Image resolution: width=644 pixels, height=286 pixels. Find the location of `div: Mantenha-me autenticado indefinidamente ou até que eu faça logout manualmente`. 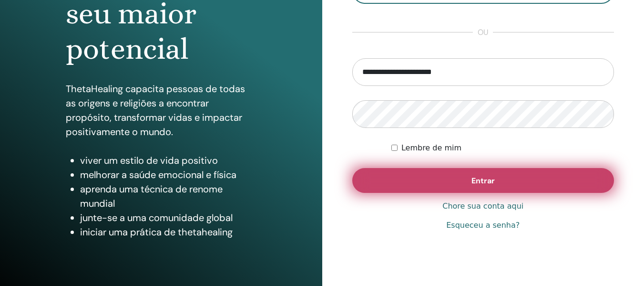

div: Mantenha-me autenticado indefinidamente ou até que eu faça logout manualmente is located at coordinates (503, 148).